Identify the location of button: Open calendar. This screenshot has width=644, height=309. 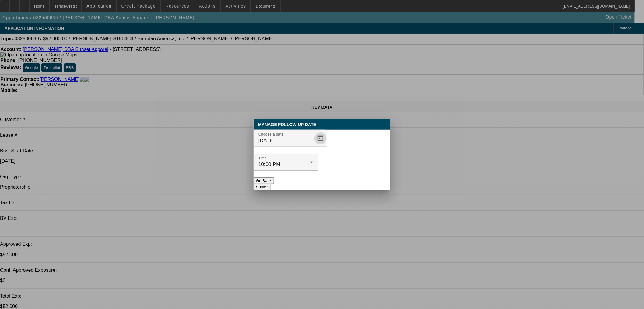
(321, 138).